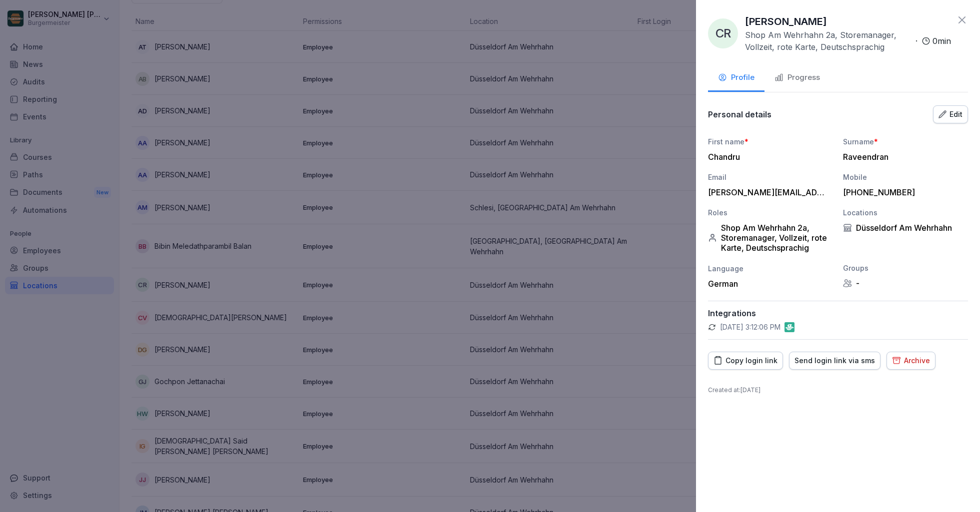  Describe the element at coordinates (771, 142) in the screenshot. I see `div: First name` at that location.